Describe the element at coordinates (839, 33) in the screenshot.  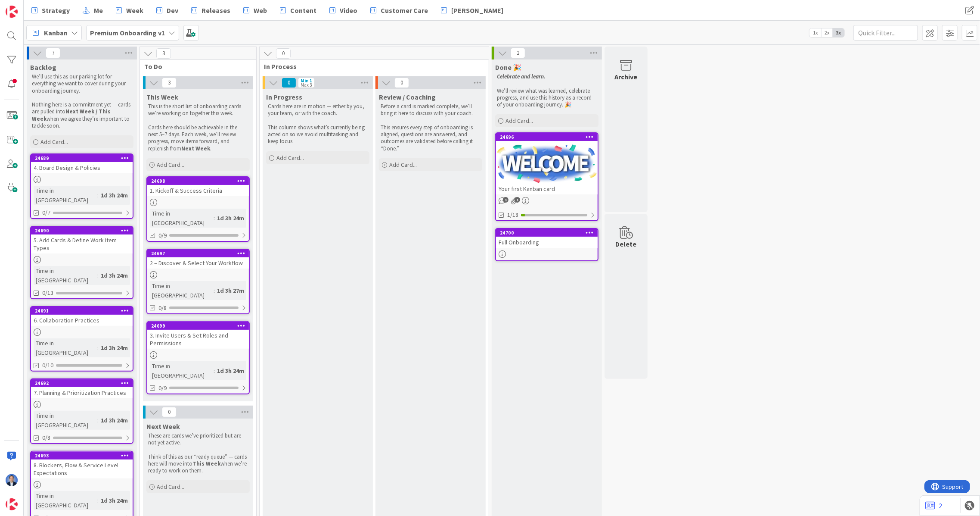
I see `span: 3x` at that location.